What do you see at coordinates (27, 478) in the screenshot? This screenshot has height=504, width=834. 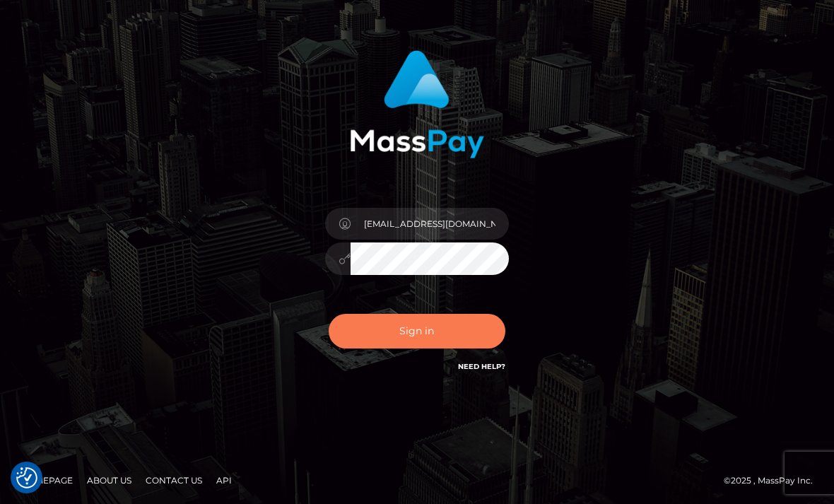 I see `button: Consent Preferences` at bounding box center [27, 478].